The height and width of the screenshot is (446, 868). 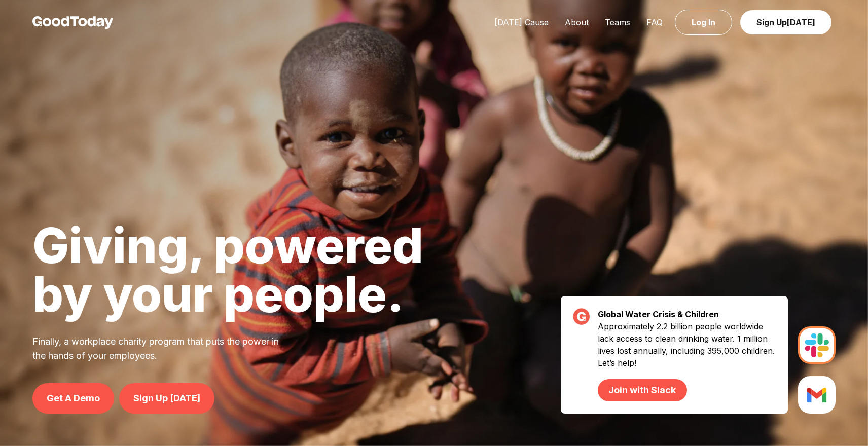 What do you see at coordinates (642, 390) in the screenshot?
I see `a: Join with Slack` at bounding box center [642, 390].